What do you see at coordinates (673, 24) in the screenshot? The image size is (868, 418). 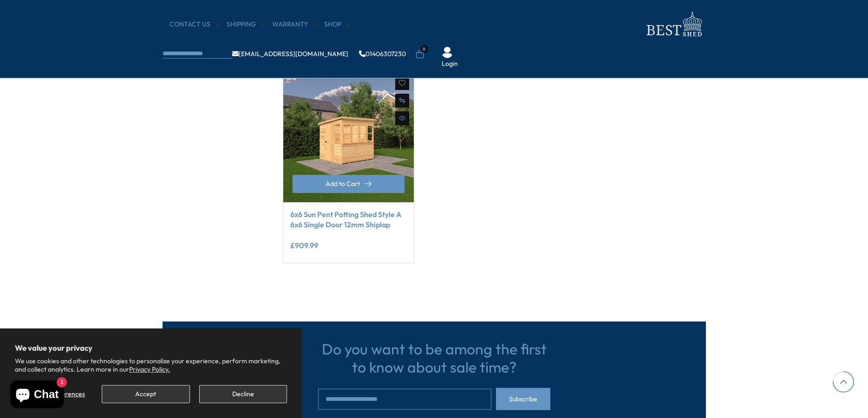 I see `img: logo` at bounding box center [673, 24].